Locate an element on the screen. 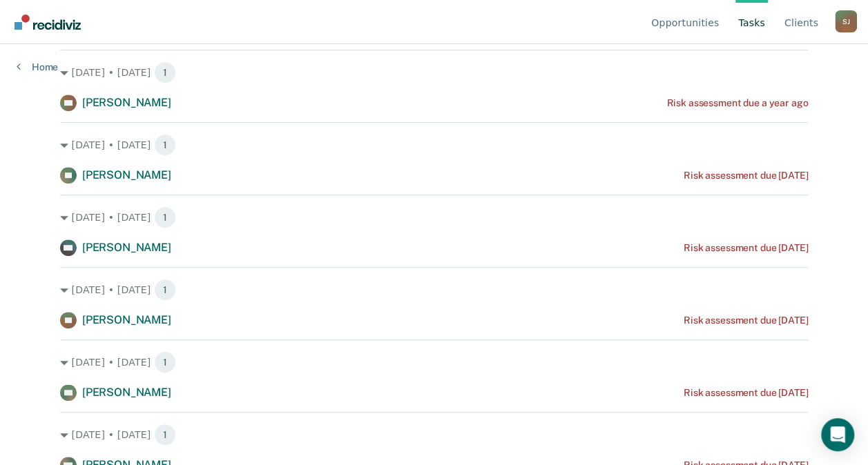 The height and width of the screenshot is (465, 868). a: Home is located at coordinates (38, 67).